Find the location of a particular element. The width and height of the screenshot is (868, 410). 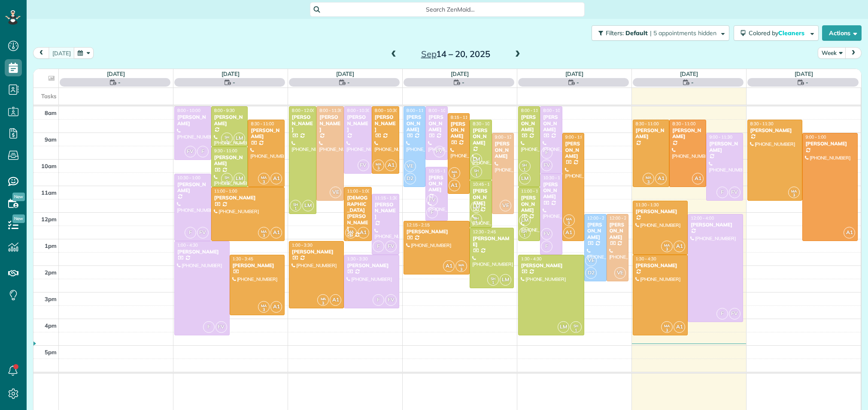

span: 10am is located at coordinates (49, 166).